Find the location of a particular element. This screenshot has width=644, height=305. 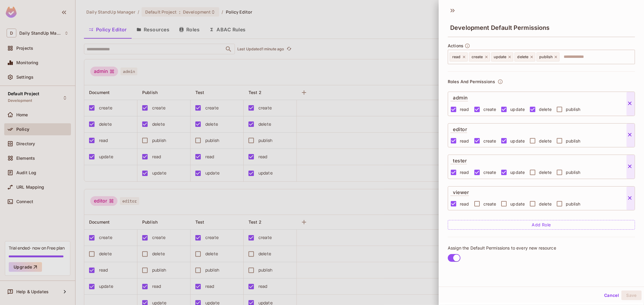

div: delete is located at coordinates (525, 57).